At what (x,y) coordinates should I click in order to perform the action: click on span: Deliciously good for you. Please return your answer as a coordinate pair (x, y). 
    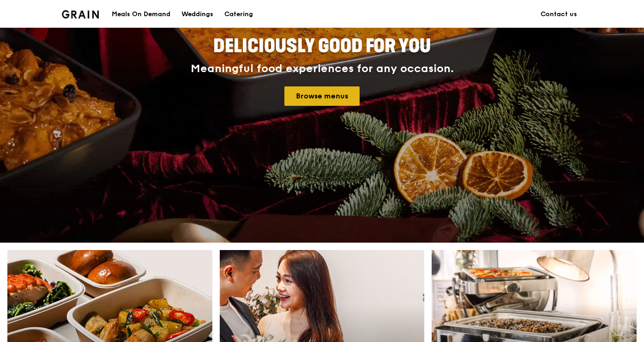
    Looking at the image, I should click on (322, 46).